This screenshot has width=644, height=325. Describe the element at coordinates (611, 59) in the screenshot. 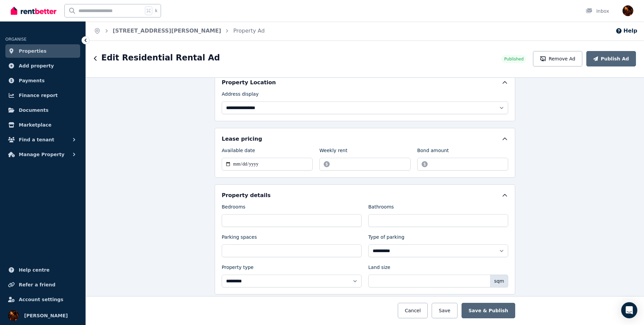

I see `button: Publish Ad` at that location.